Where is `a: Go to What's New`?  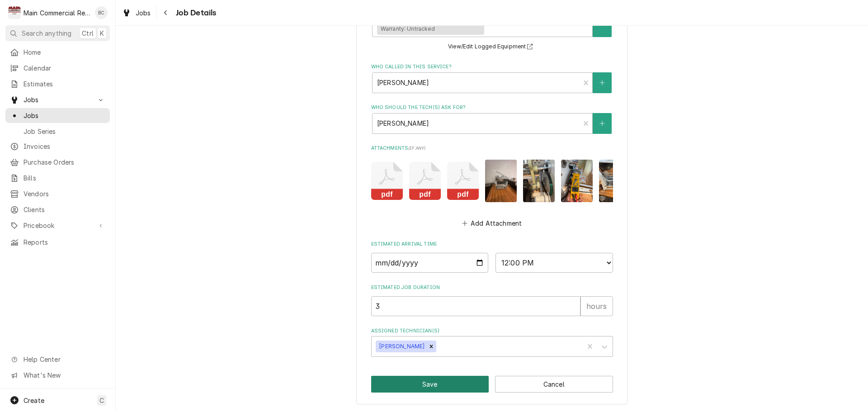
a: Go to What's New is located at coordinates (58, 374).